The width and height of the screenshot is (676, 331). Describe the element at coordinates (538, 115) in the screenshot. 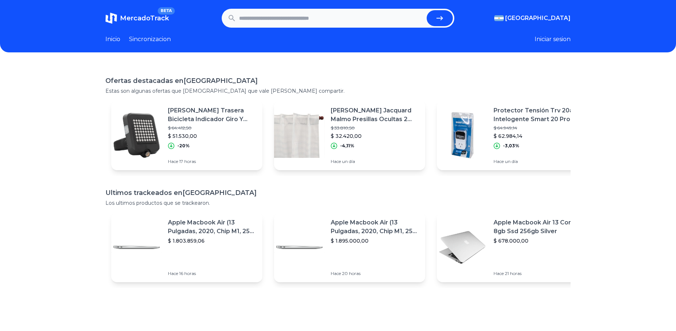

I see `p: Protector Tensión Trv 20a Intelogente Smart 20 Pro Aire Htec` at that location.